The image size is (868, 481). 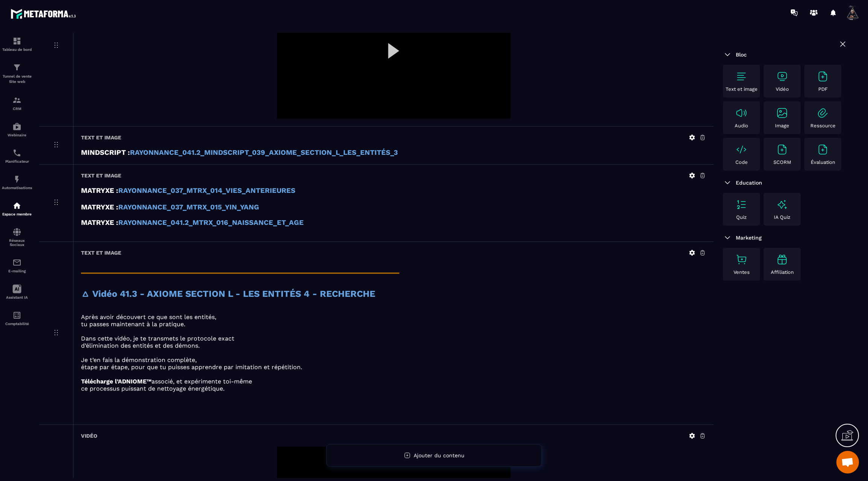 What do you see at coordinates (158, 338) in the screenshot?
I see `span: Dans cette vidéo, je te transmets le protocole exact` at bounding box center [158, 338].